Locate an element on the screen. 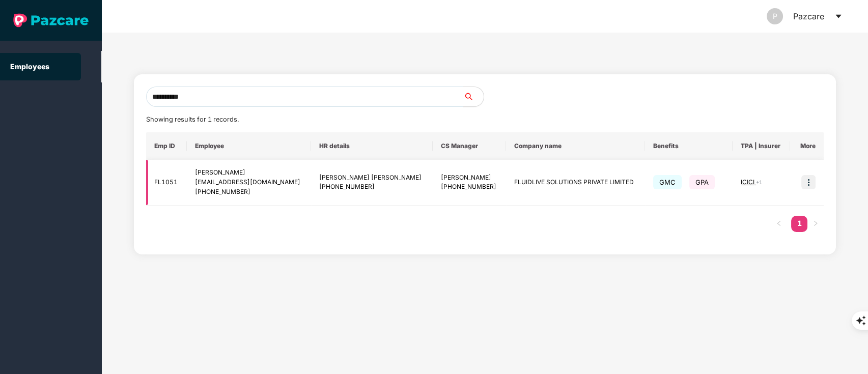 The width and height of the screenshot is (868, 374). span: P is located at coordinates (775, 17).